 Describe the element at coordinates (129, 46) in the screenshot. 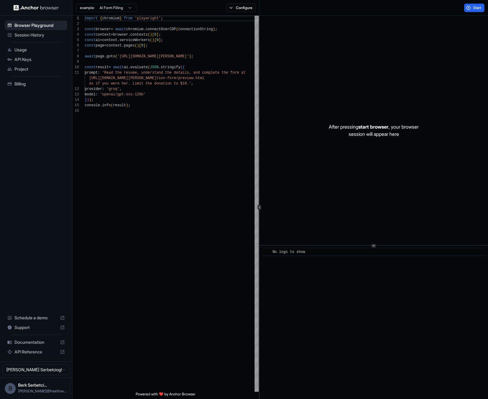

I see `span: pages` at that location.